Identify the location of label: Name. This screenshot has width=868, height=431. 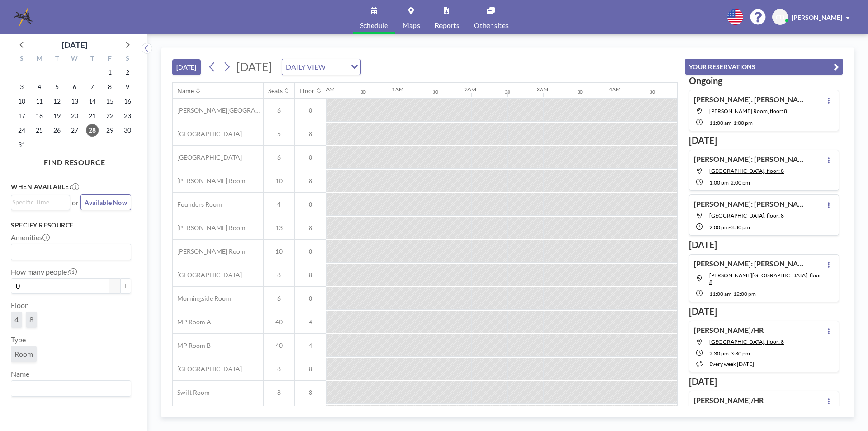
(20, 374).